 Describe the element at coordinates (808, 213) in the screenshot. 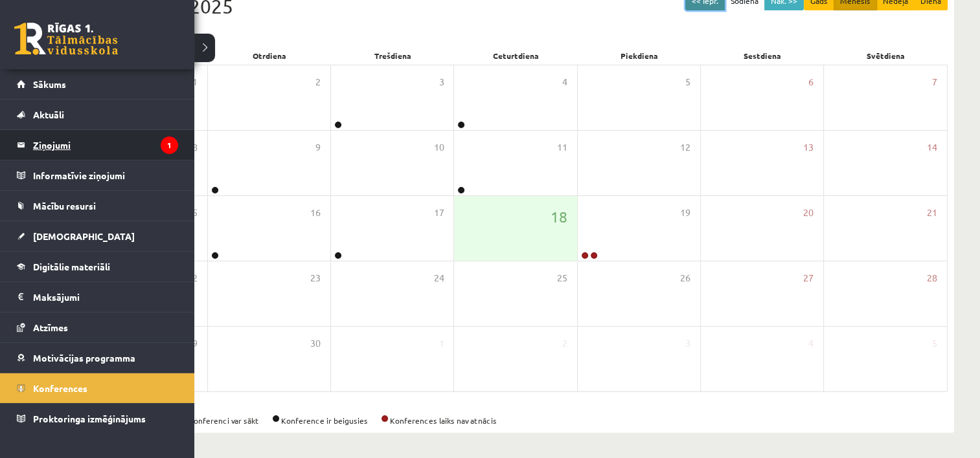

I see `span: 20` at that location.